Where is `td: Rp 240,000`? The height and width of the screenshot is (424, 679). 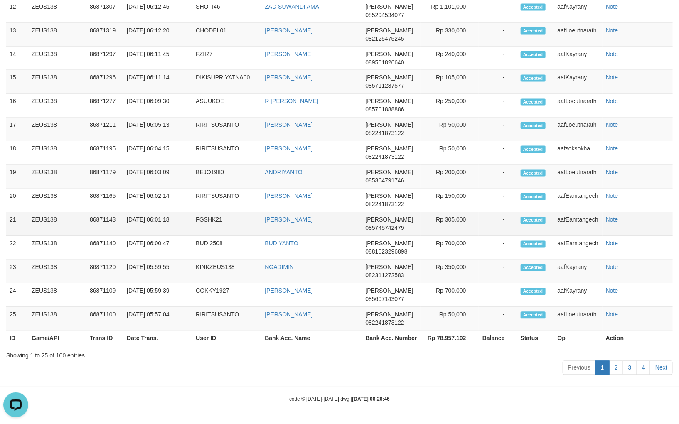 td: Rp 240,000 is located at coordinates (449, 58).